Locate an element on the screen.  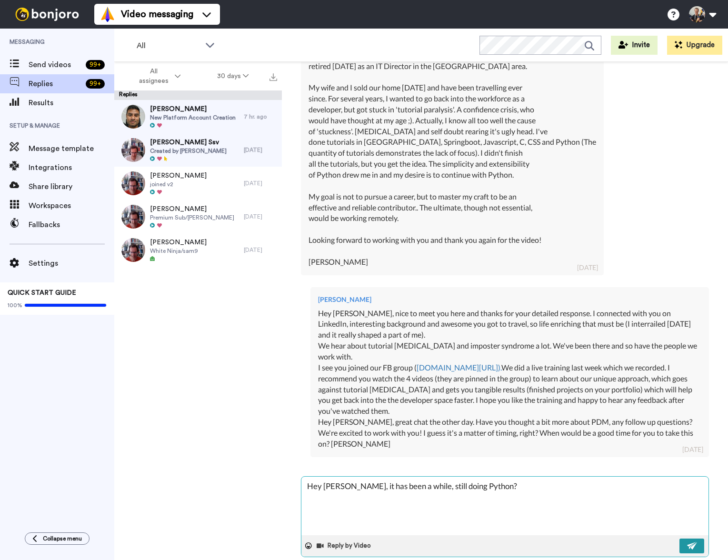
span: Integrations is located at coordinates (72, 168).